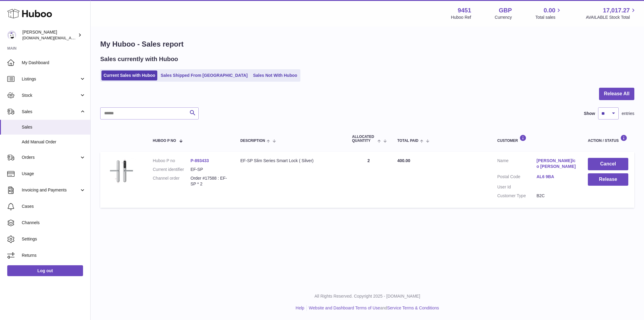 Image resolution: width=644 pixels, height=320 pixels. What do you see at coordinates (413, 308) in the screenshot?
I see `a: Service Terms & Conditions` at bounding box center [413, 308].